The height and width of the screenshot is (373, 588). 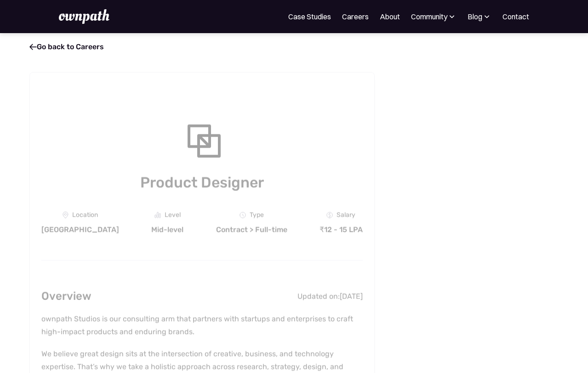 What do you see at coordinates (257, 215) in the screenshot?
I see `div: Type` at bounding box center [257, 215].